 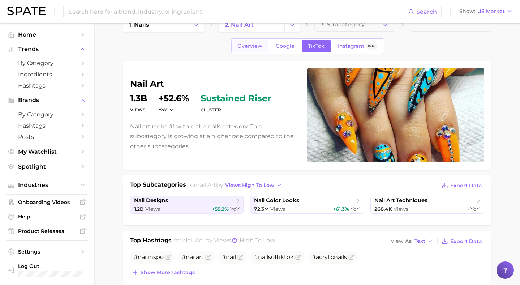 I want to click on a: nail art techniques268.4k Views- YoY, so click(x=427, y=204).